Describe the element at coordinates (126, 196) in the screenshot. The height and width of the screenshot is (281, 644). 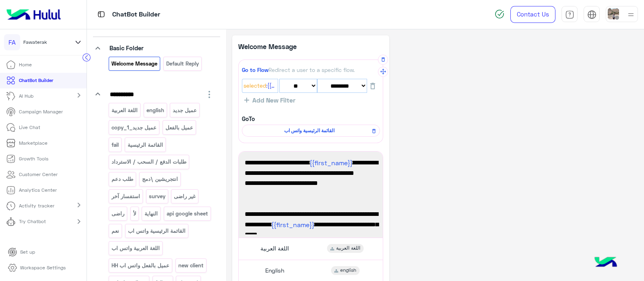
I see `p: استفسار آخر` at that location.